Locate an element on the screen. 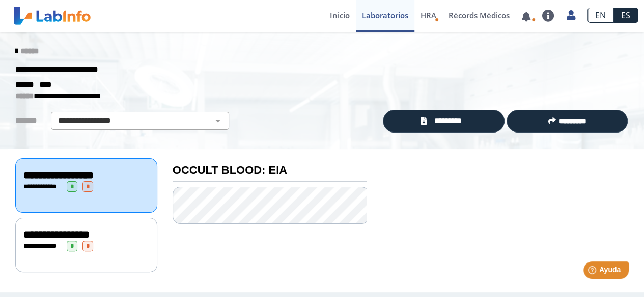  a: EN is located at coordinates (600, 15).